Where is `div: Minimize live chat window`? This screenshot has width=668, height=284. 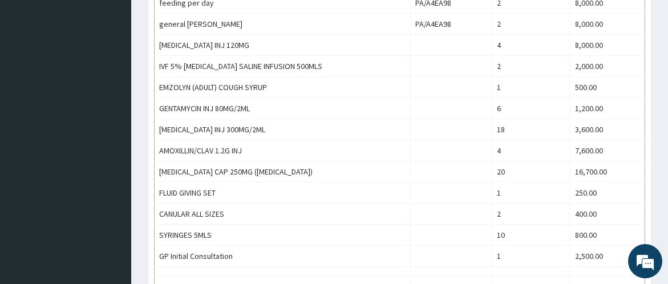
div: Minimize live chat window is located at coordinates (201, 19).